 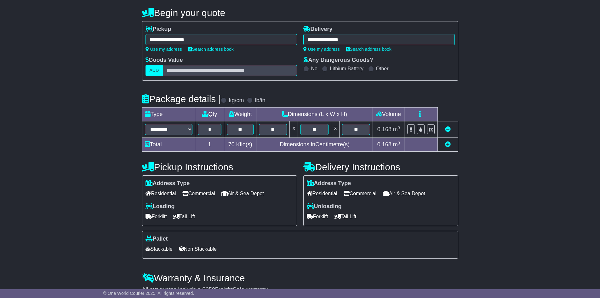 What do you see at coordinates (389, 114) in the screenshot?
I see `td: Volume` at bounding box center [389, 114].